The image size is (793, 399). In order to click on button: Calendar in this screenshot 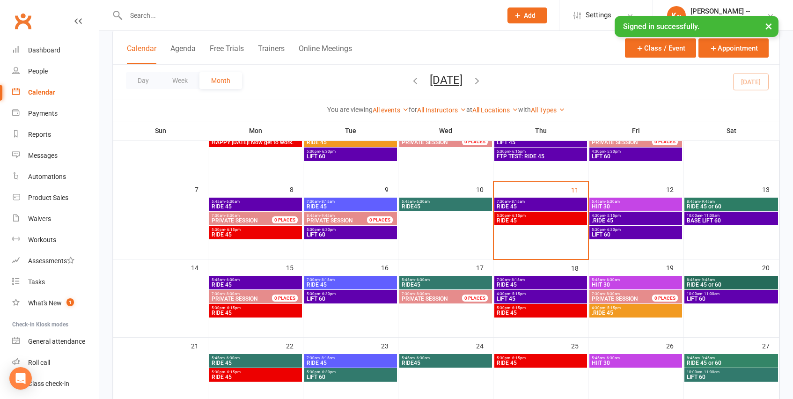, I will do `click(141, 54)`.